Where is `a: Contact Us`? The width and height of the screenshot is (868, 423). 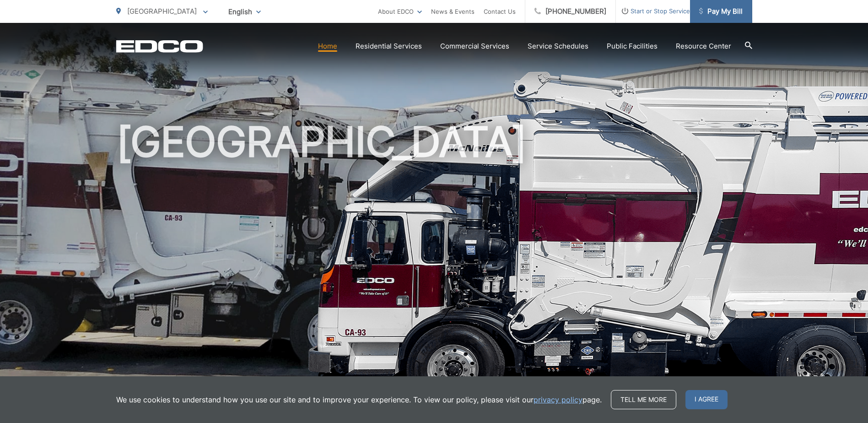
a: Contact Us is located at coordinates (500, 11).